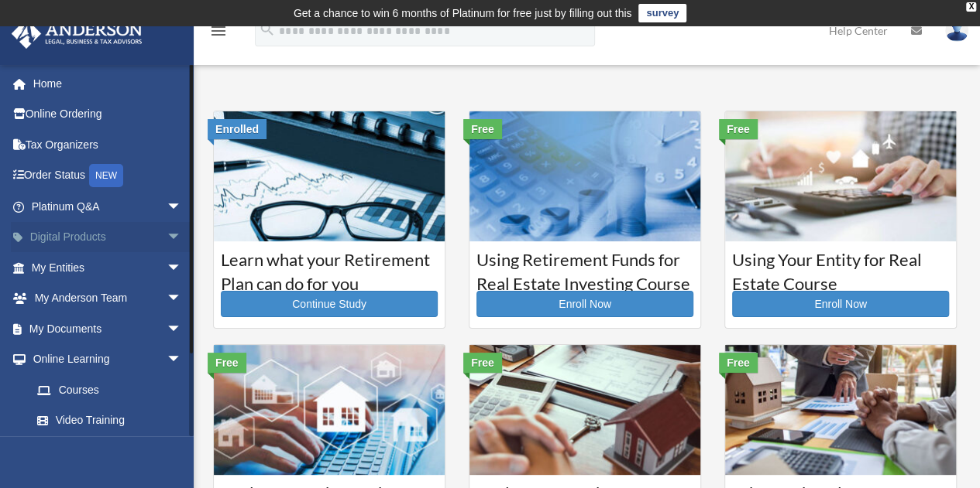 The width and height of the screenshot is (980, 488). I want to click on i: search, so click(267, 30).